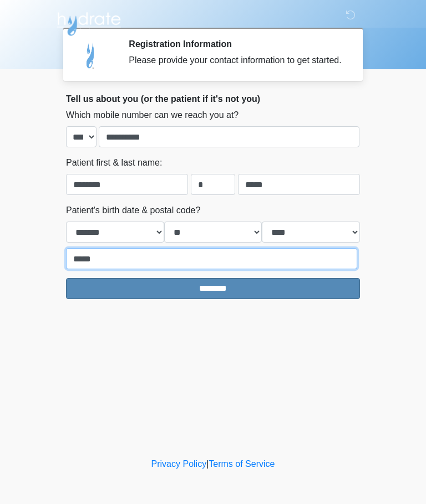 Image resolution: width=426 pixels, height=504 pixels. Describe the element at coordinates (213, 98) in the screenshot. I see `h2: Tell us about you (or the patient if it's not you)` at that location.